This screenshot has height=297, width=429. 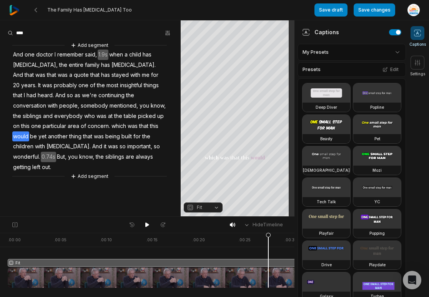 I want to click on span: it, so click(x=105, y=146).